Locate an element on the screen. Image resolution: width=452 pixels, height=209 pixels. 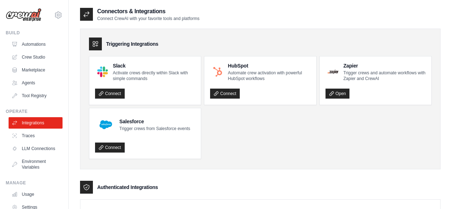
img: Zapier Logo is located at coordinates (333, 72).